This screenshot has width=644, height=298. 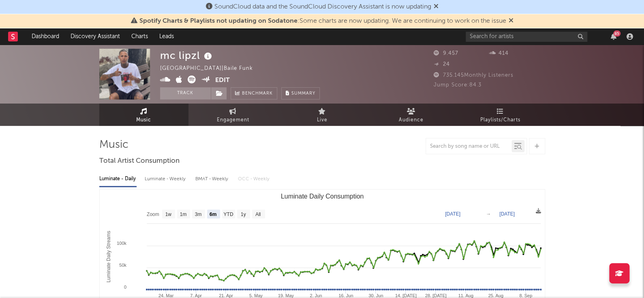 What do you see at coordinates (376, 295) in the screenshot?
I see `text: 30. Jun` at bounding box center [376, 295].